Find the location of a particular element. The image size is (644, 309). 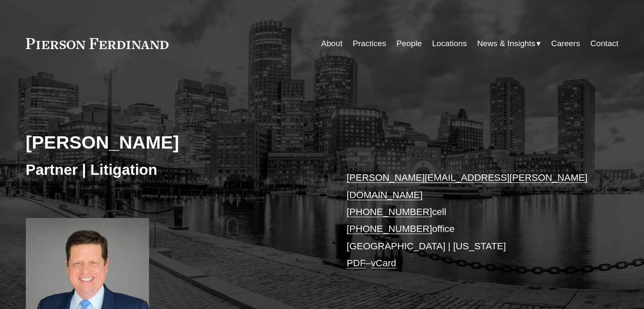

a: About is located at coordinates (332, 44).